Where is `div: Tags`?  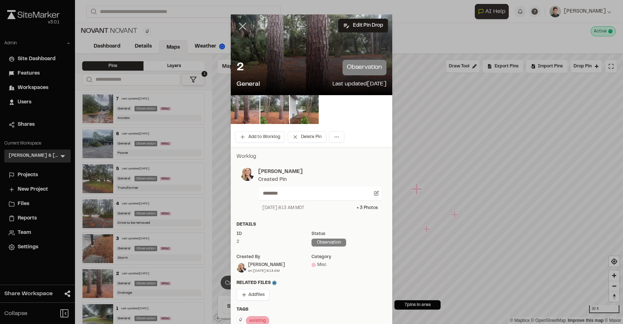
div: Tags is located at coordinates (311, 310).